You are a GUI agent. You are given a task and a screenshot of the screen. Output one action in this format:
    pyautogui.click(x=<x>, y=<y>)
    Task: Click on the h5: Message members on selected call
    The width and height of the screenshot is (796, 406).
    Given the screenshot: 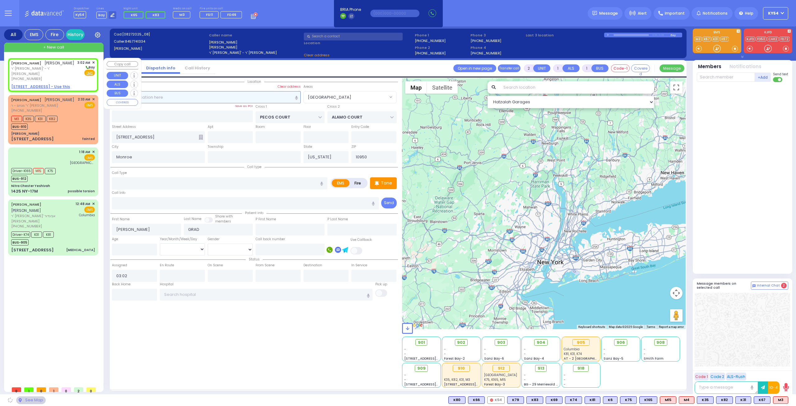 What is the action you would take?
    pyautogui.click(x=724, y=285)
    